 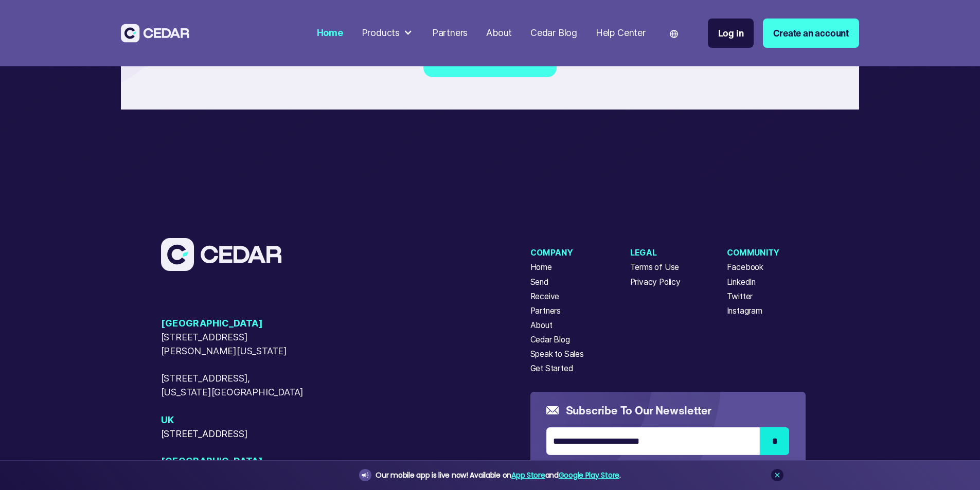 I want to click on div: Terms of Use, so click(x=655, y=267).